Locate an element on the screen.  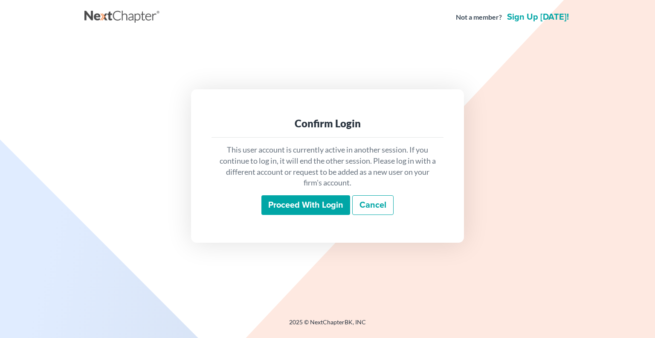
p: This user account is currently active in another session. If you continue to log in, it will end ... is located at coordinates (328, 166).